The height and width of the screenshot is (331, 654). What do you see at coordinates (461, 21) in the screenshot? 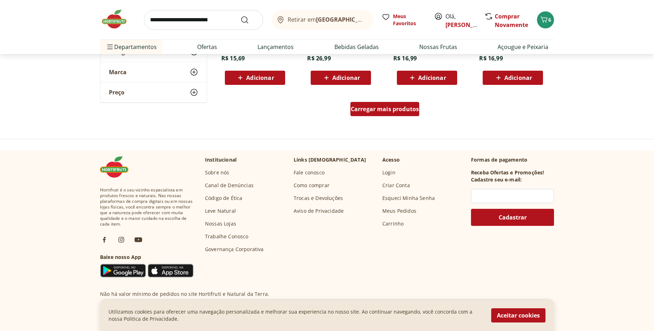
I see `span: Olá,` at bounding box center [461, 21].